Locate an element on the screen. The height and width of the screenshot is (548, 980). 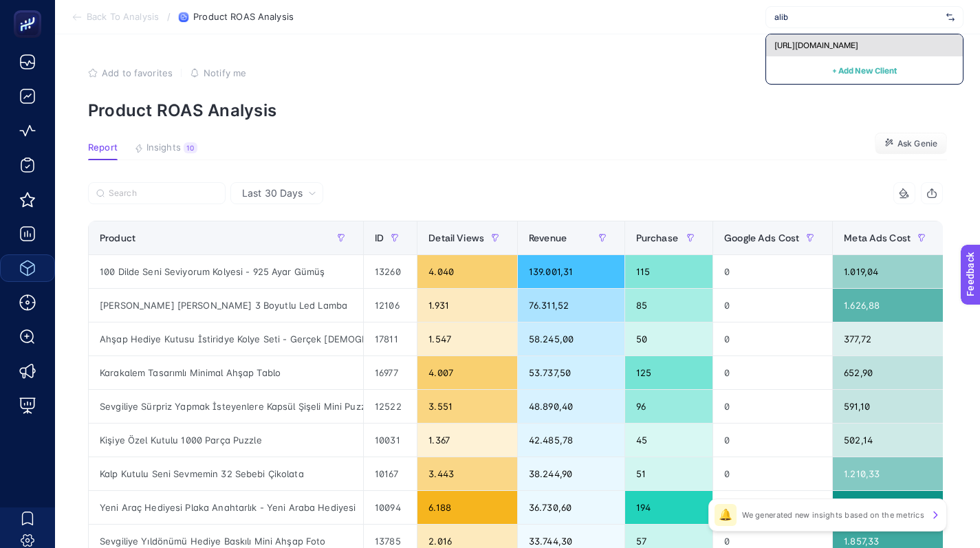
div: 10 is located at coordinates (190, 148).